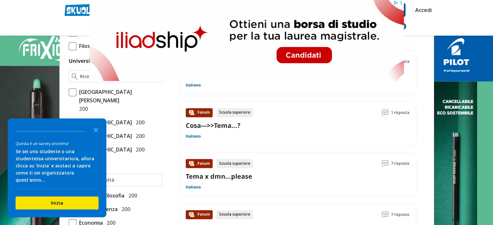 The image size is (493, 225). I want to click on div: Survey, so click(57, 168).